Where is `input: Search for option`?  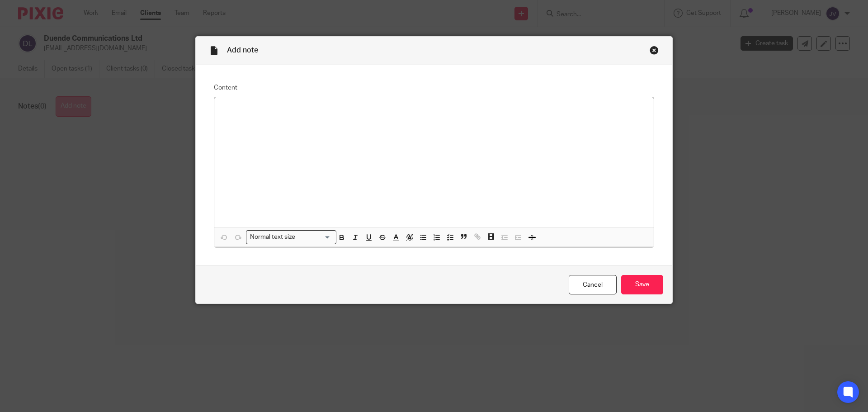
input: Search for option is located at coordinates (315, 237).